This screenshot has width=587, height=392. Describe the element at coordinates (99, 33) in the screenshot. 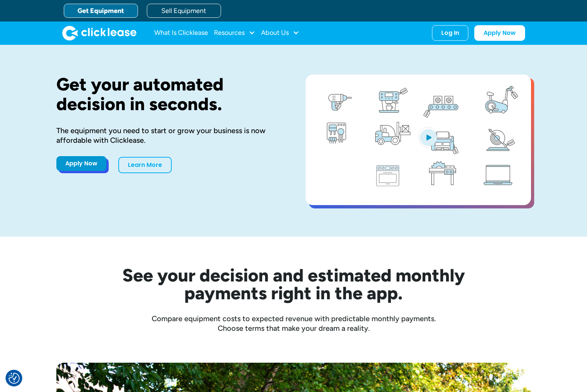

I see `img: Clicklease logo` at that location.